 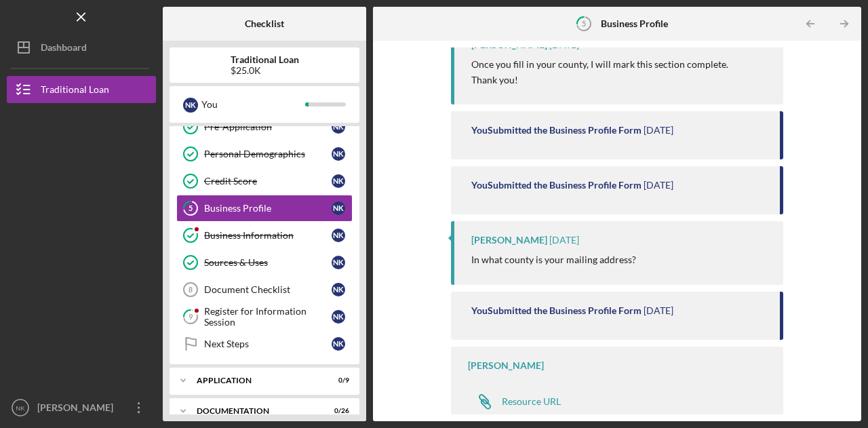 What do you see at coordinates (268, 127) in the screenshot?
I see `div: Pre-Application` at bounding box center [268, 127].